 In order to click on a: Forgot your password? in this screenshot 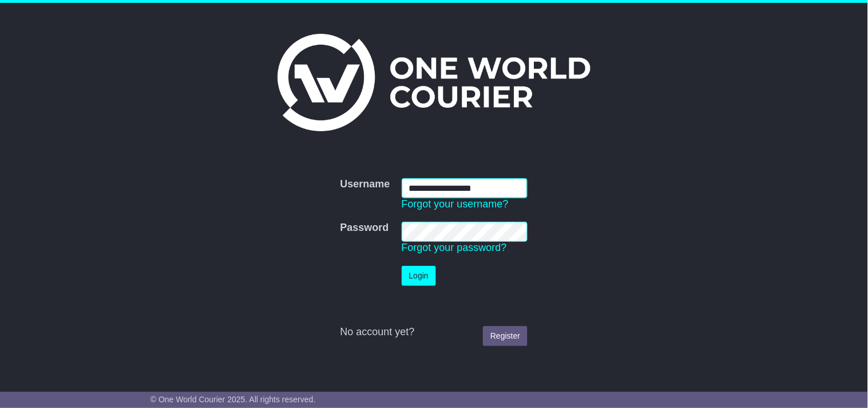, I will do `click(454, 248)`.